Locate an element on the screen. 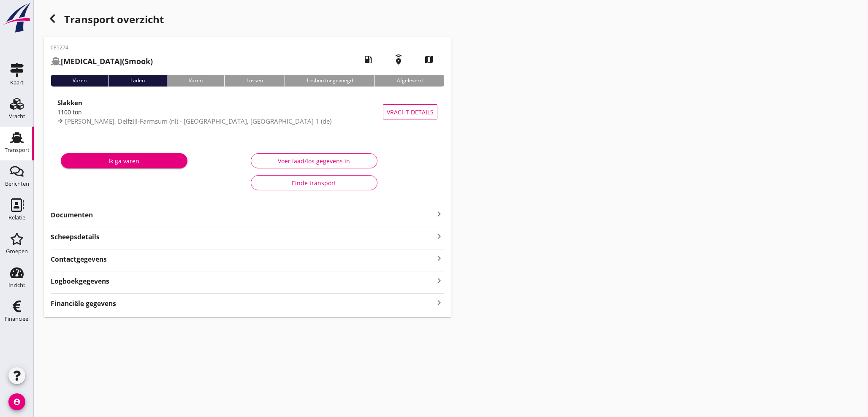 This screenshot has width=868, height=417. button: Ik ga varen is located at coordinates (124, 161).